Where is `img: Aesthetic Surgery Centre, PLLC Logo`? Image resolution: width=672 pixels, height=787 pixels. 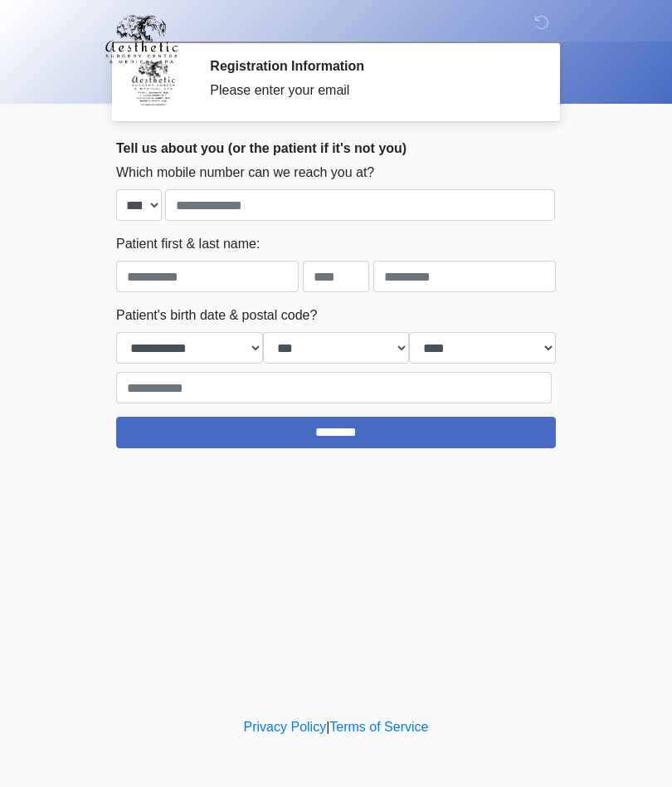
img: Aesthetic Surgery Centre, PLLC Logo is located at coordinates (141, 39).